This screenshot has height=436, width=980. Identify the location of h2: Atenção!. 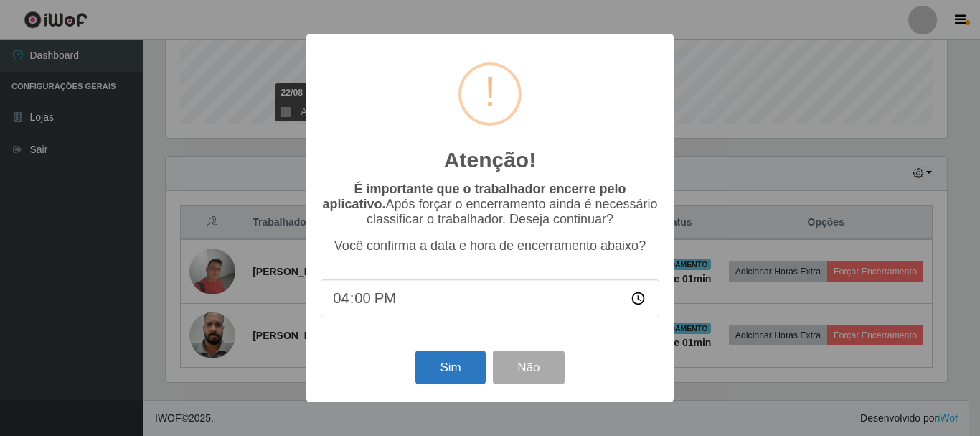
(490, 160).